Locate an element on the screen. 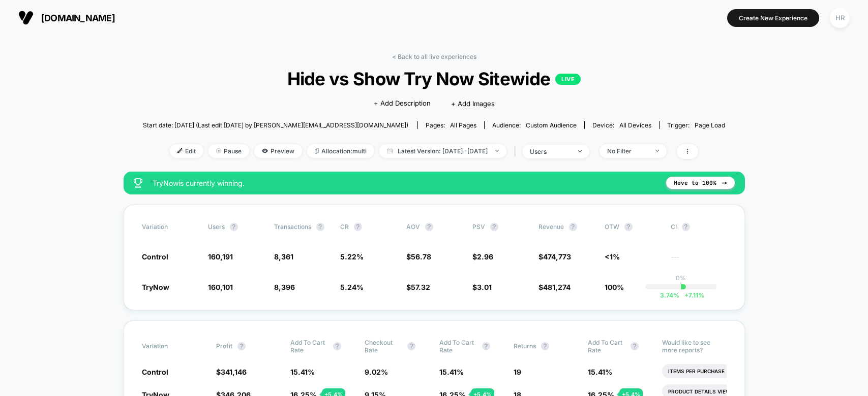 The image size is (868, 396). img: success_star is located at coordinates (138, 183).